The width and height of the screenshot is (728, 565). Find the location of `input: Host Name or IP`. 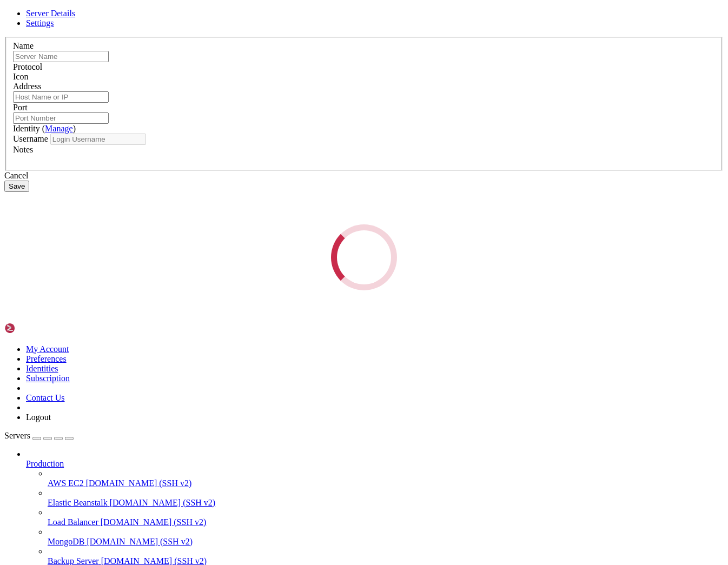

input: Host Name or IP is located at coordinates (61, 97).